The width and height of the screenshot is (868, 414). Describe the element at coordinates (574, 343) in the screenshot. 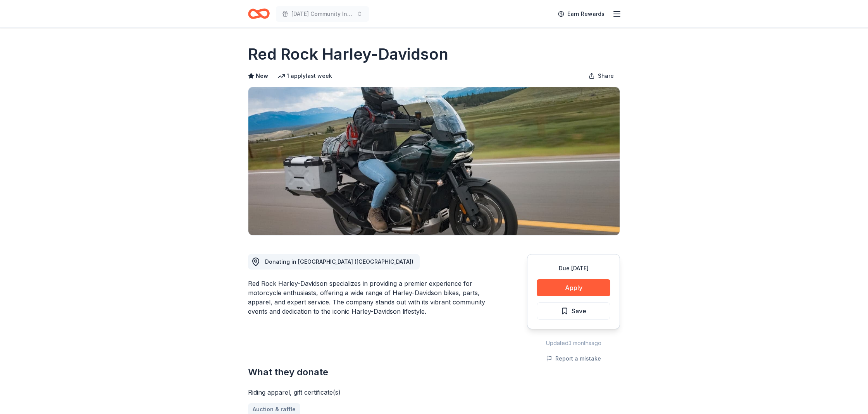

I see `div: Updated 3 months ago` at that location.